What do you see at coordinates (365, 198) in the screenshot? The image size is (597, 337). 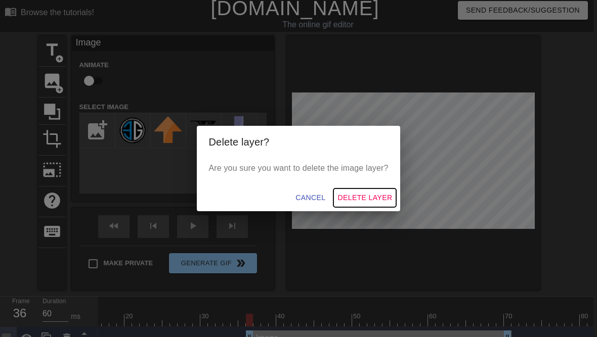 I see `span: Delete Layer` at bounding box center [365, 198].